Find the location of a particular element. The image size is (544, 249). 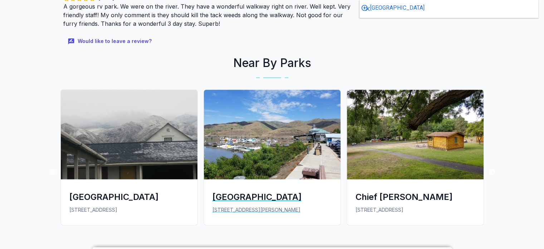

button: Previous is located at coordinates (52, 172).